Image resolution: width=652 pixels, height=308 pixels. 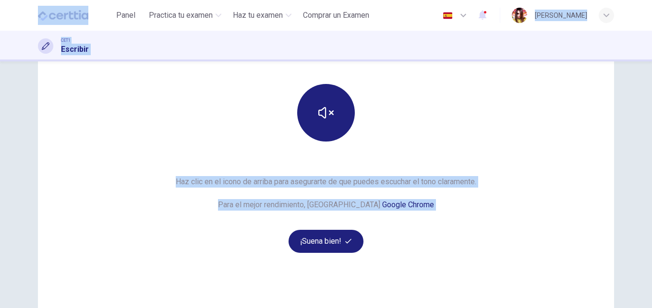 What do you see at coordinates (126, 15) in the screenshot?
I see `a: Panel` at bounding box center [126, 15].